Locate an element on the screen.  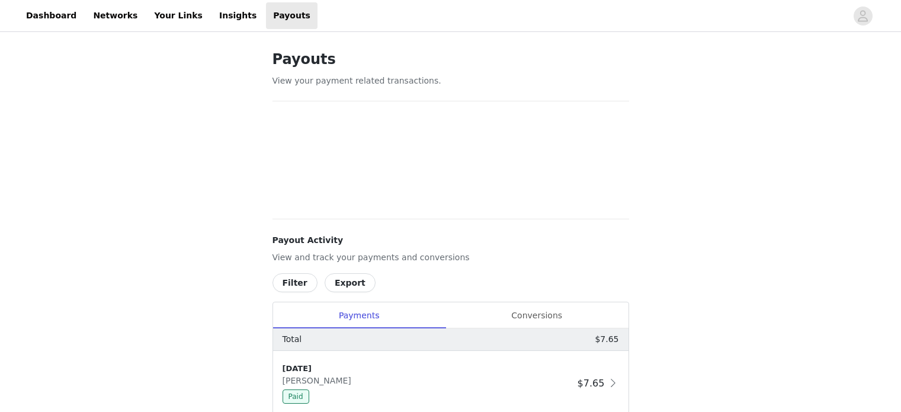
div: avatar is located at coordinates (863, 16).